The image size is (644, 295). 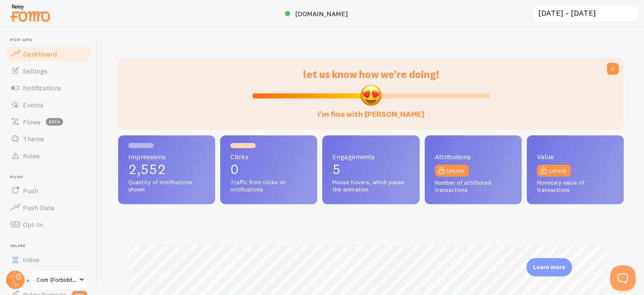 What do you see at coordinates (268, 156) in the screenshot?
I see `span: Clicks` at bounding box center [268, 156].